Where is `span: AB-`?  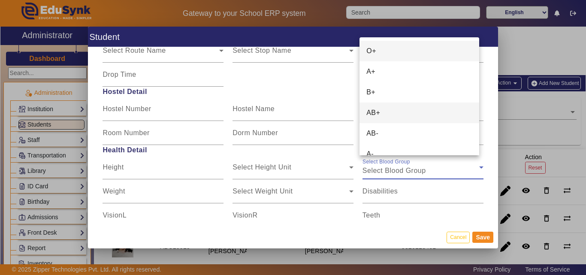
span: AB- is located at coordinates (372, 133).